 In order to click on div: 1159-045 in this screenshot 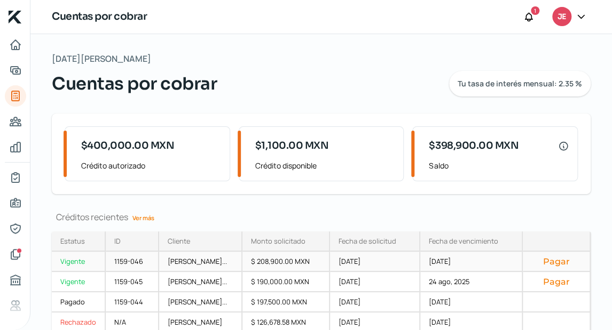, I will do `click(132, 282)`.